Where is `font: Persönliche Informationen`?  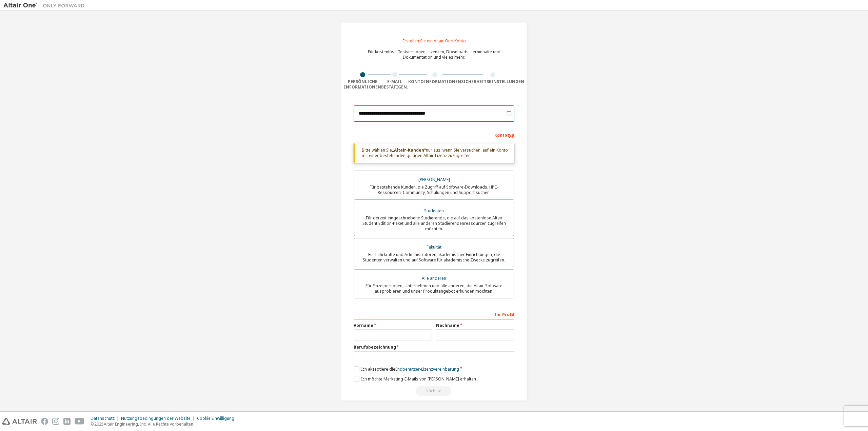
font: Persönliche Informationen is located at coordinates (363, 85).